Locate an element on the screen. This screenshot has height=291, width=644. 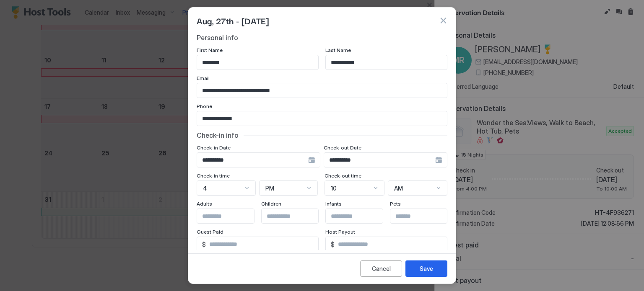
span: 4 is located at coordinates (205, 189).